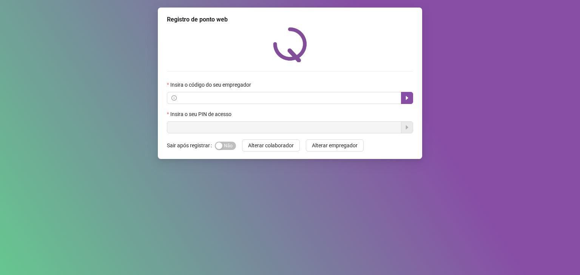 The image size is (580, 275). What do you see at coordinates (271, 146) in the screenshot?
I see `button: Alterar colaborador` at bounding box center [271, 146].